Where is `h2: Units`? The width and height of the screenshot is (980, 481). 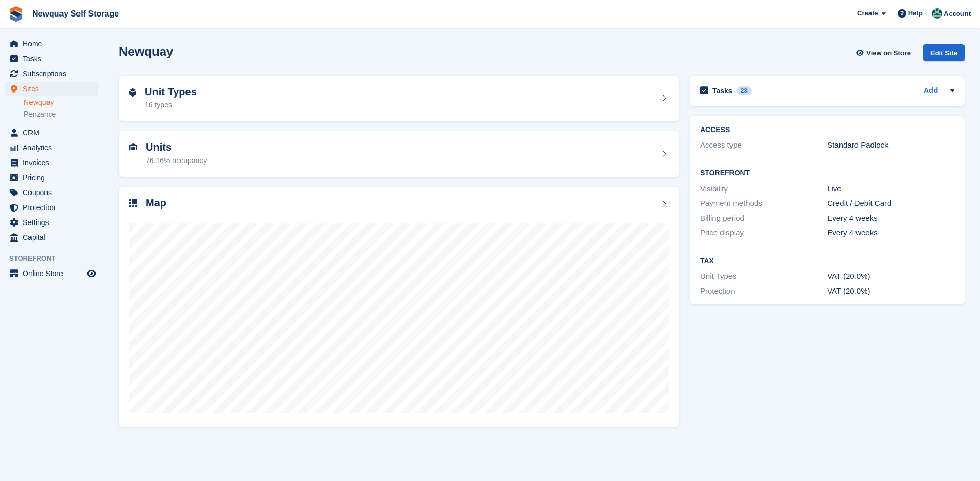
h2: Units is located at coordinates (176, 148).